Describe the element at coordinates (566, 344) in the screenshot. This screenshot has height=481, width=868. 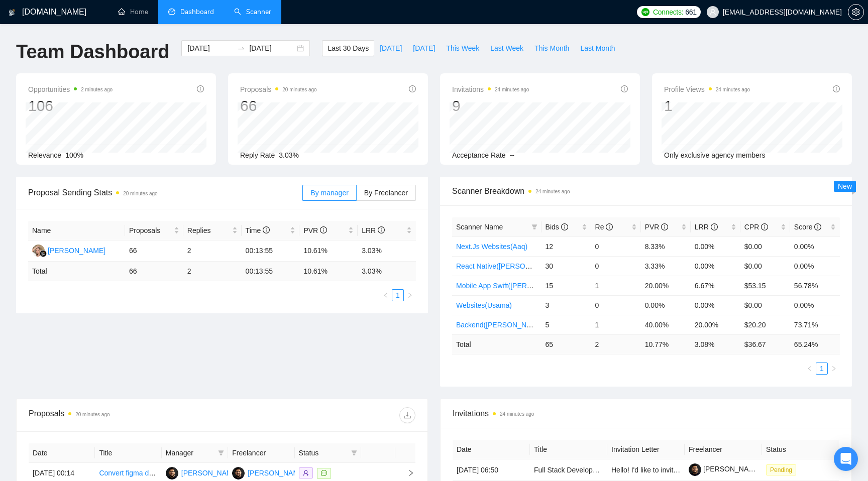
I see `td: 65` at that location.